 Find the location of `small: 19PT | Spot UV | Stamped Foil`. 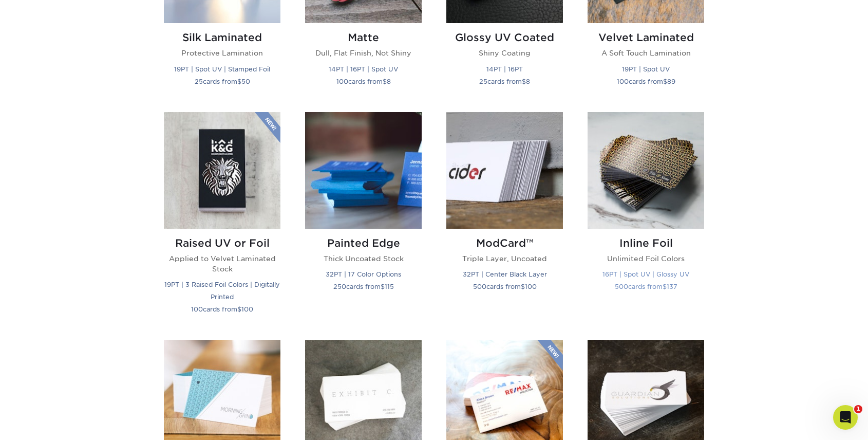

small: 19PT | Spot UV | Stamped Foil is located at coordinates (222, 69).